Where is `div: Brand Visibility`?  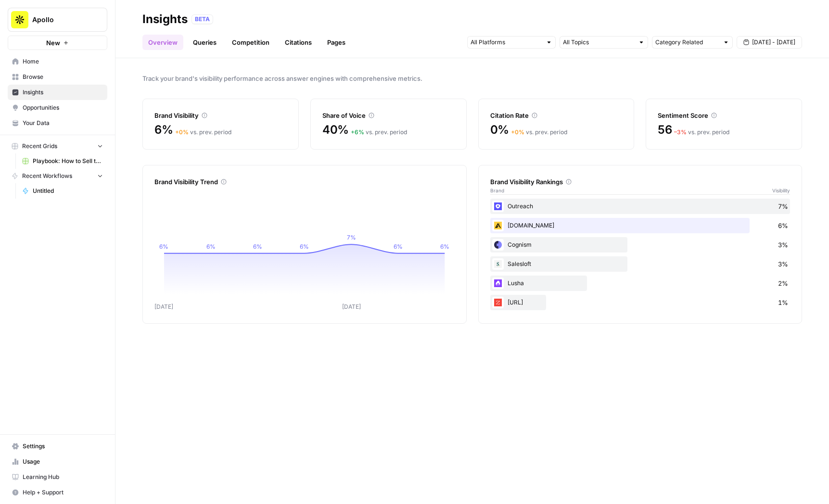 div: Brand Visibility is located at coordinates (220, 115).